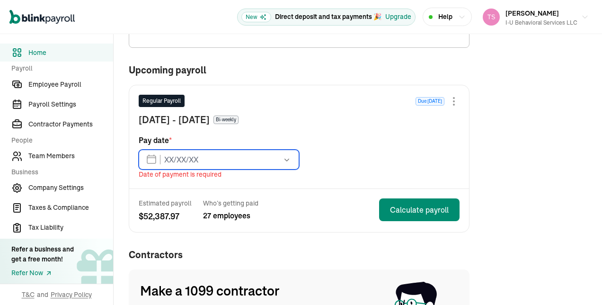 The height and width of the screenshot is (305, 602). I want to click on span: Home, so click(70, 53).